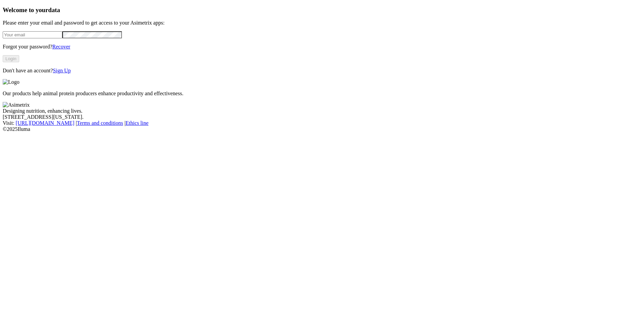 This screenshot has width=644, height=321. I want to click on p: Please enter your email and password to get access to your Asimetrix apps:, so click(322, 23).